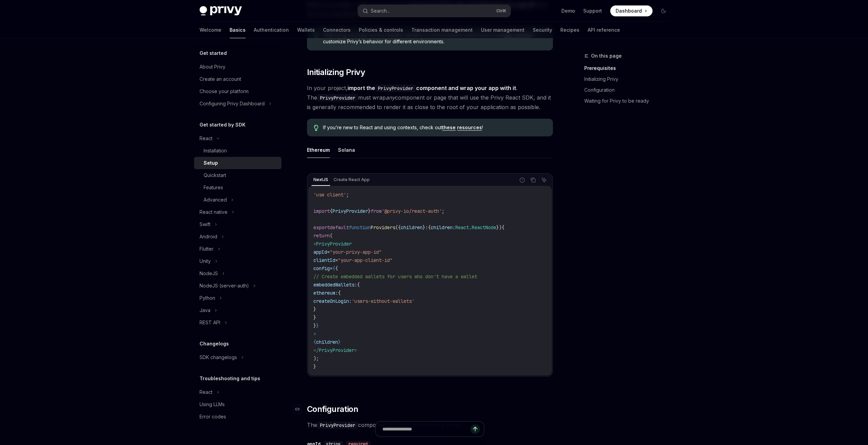  Describe the element at coordinates (604, 30) in the screenshot. I see `a: API reference` at that location.